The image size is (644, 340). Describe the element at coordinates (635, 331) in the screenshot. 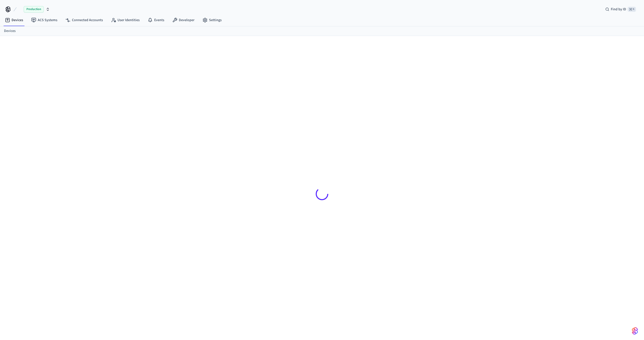

I see `img: SeamLogoGradient.69752ec5.svg` at that location.